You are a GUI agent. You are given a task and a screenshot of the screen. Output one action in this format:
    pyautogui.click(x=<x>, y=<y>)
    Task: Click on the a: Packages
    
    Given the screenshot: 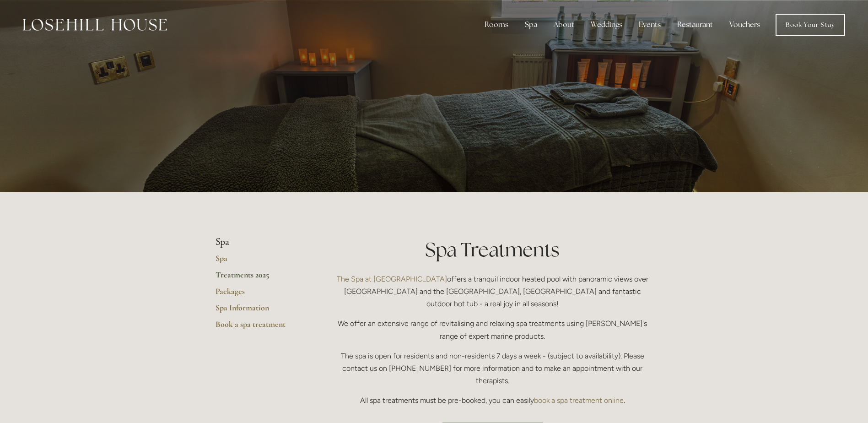 What is the action you would take?
    pyautogui.click(x=259, y=294)
    